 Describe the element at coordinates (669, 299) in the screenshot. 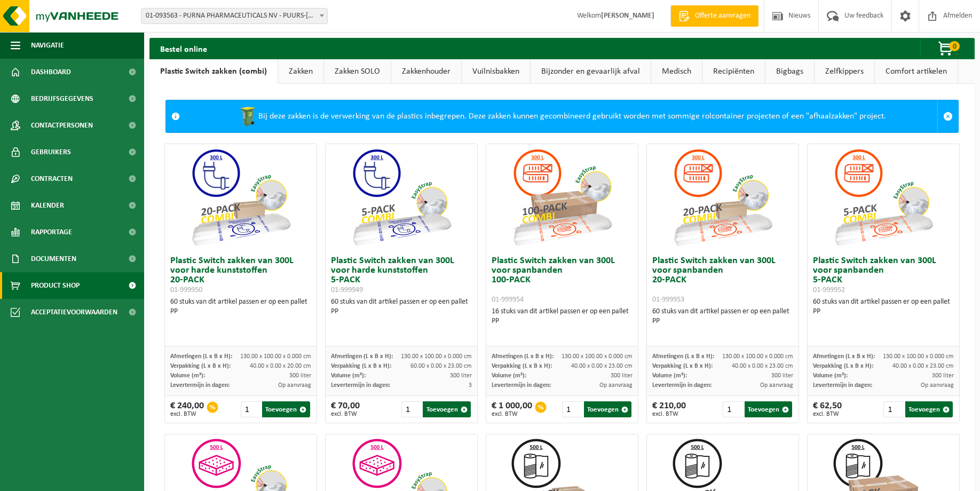

I see `span: 01-999953` at that location.